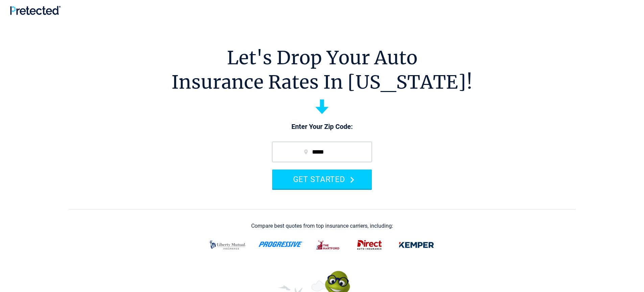 The height and width of the screenshot is (292, 644). What do you see at coordinates (416, 245) in the screenshot?
I see `img: kemper` at bounding box center [416, 245].